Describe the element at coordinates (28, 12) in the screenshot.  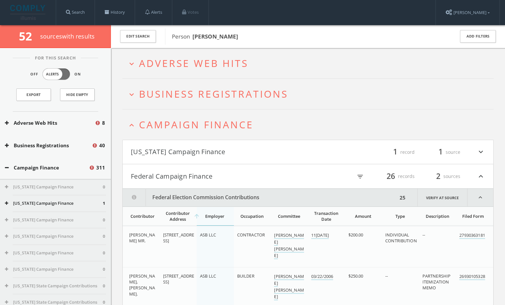
I see `img: illumis` at that location.